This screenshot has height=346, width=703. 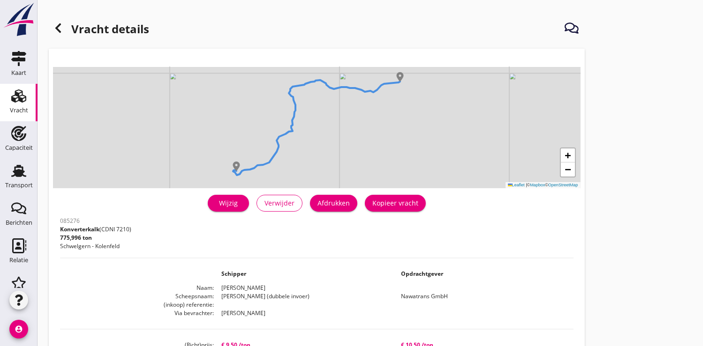 I want to click on dt: (inkoop) referentie, so click(x=137, y=305).